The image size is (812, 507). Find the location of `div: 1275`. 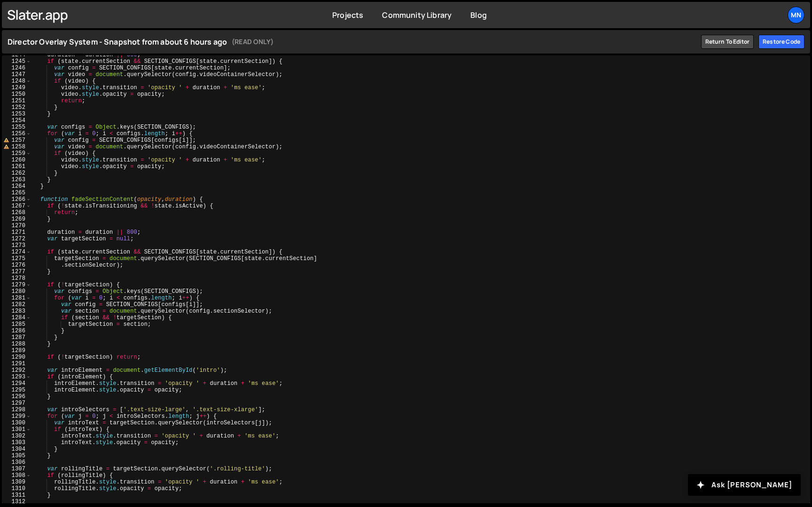

div: 1275 is located at coordinates (16, 259).